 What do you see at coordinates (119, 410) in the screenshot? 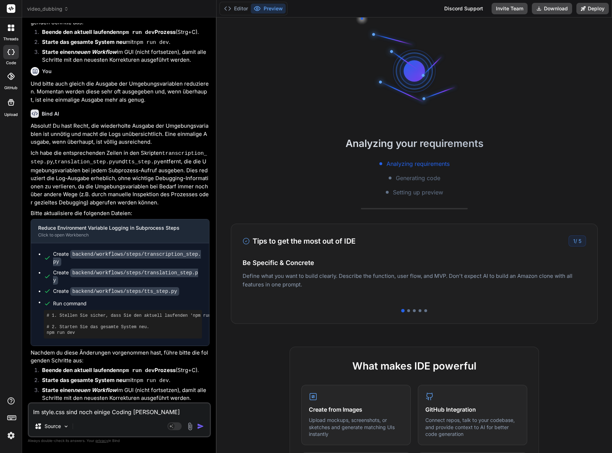
I see `textarea: Im style.css sind noch einige Coding Feh` at bounding box center [119, 410].